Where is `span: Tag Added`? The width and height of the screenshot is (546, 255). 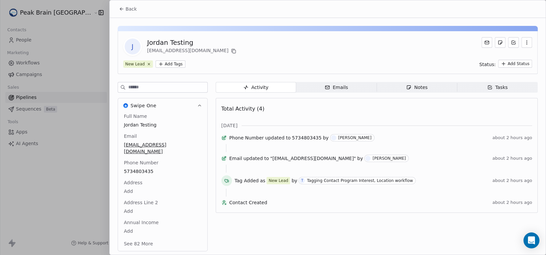
span: Tag Added is located at coordinates (247, 181).